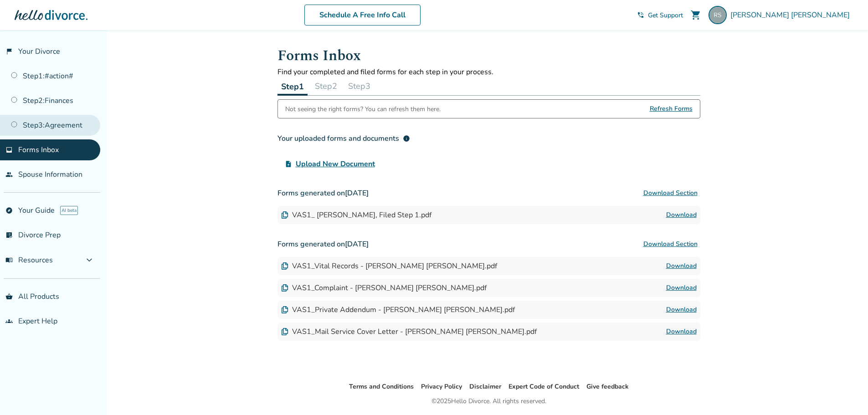  What do you see at coordinates (660, 15) in the screenshot?
I see `a: phone_in_talkGet Support` at bounding box center [660, 15].